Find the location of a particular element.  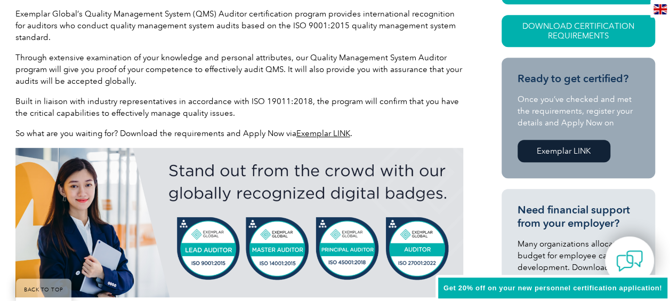

p: Exemplar Global’s Quality Management System (QMS) Auditor certification program provides internat... is located at coordinates (239, 26).